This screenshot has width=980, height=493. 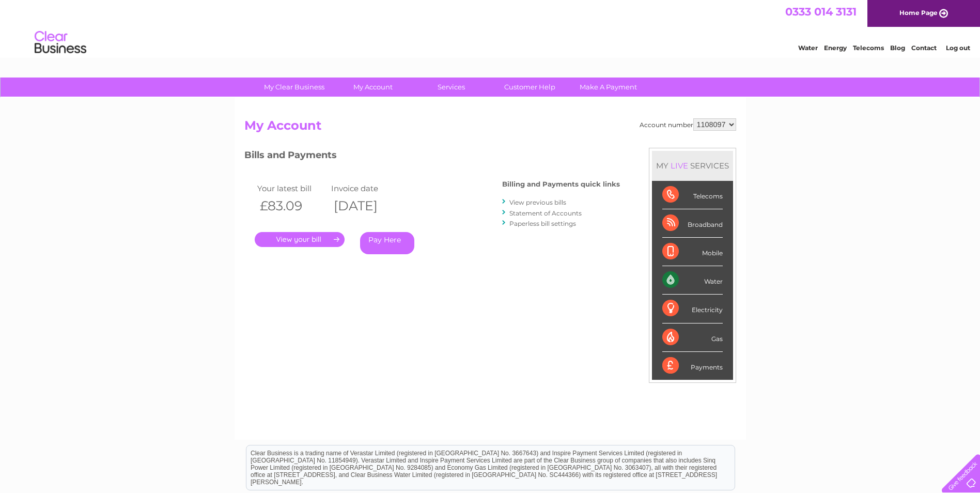 What do you see at coordinates (692, 165) in the screenshot?
I see `div: MY SERVICES` at bounding box center [692, 165].